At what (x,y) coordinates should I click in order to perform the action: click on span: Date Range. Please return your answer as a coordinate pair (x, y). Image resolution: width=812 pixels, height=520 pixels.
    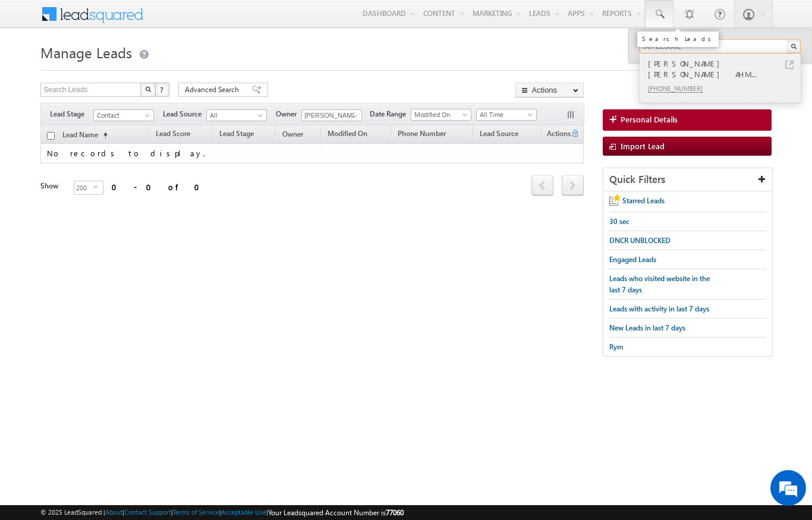
    Looking at the image, I should click on (390, 114).